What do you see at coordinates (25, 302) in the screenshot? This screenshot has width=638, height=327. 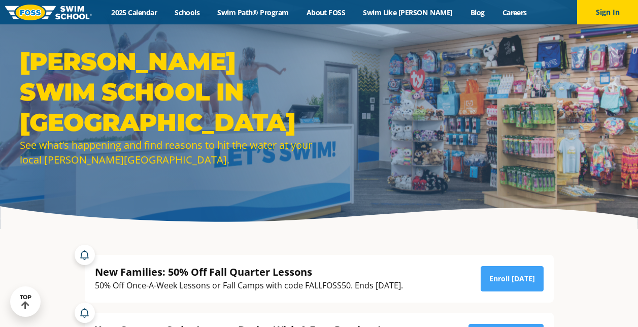 I see `div: TOP` at bounding box center [25, 302].